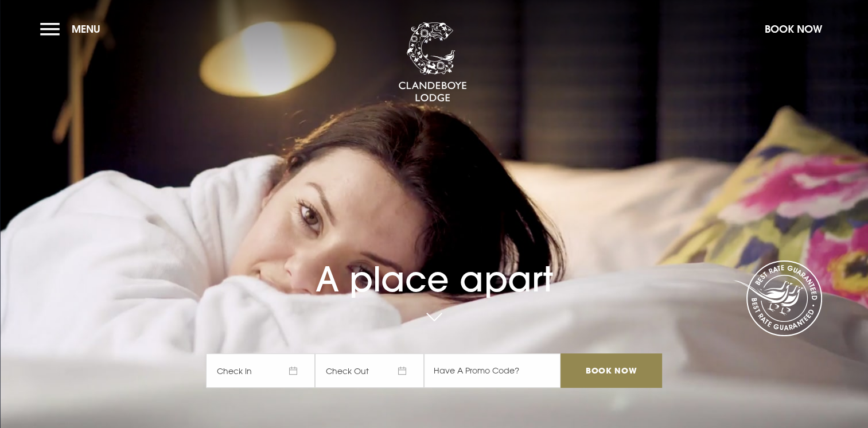 The width and height of the screenshot is (868, 428). What do you see at coordinates (73, 29) in the screenshot?
I see `button: Menu` at bounding box center [73, 29].